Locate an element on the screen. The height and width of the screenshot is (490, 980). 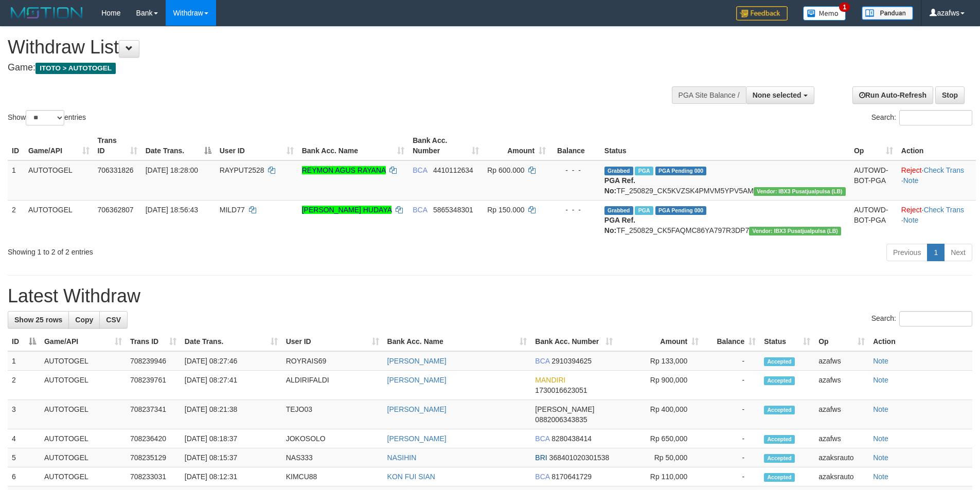
td: TEJO03 is located at coordinates (333, 414).